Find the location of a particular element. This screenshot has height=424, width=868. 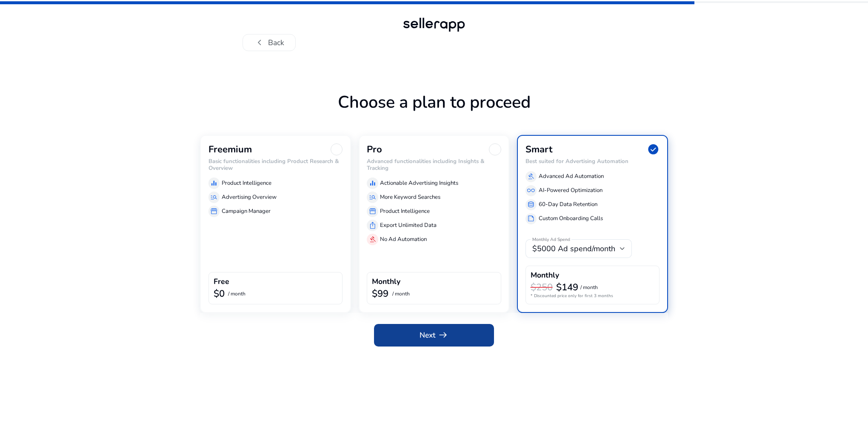

span: check_circle is located at coordinates (653, 149).